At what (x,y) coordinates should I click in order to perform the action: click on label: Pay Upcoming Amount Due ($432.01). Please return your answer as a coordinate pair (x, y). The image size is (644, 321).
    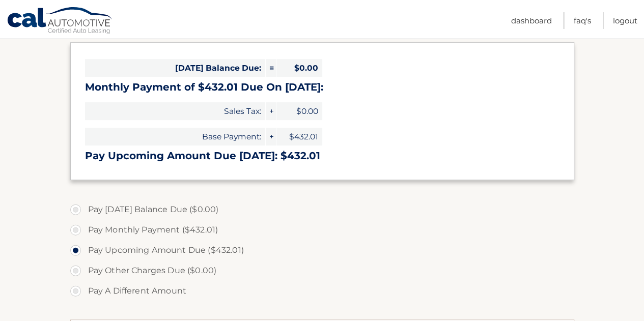
    Looking at the image, I should click on (322, 250).